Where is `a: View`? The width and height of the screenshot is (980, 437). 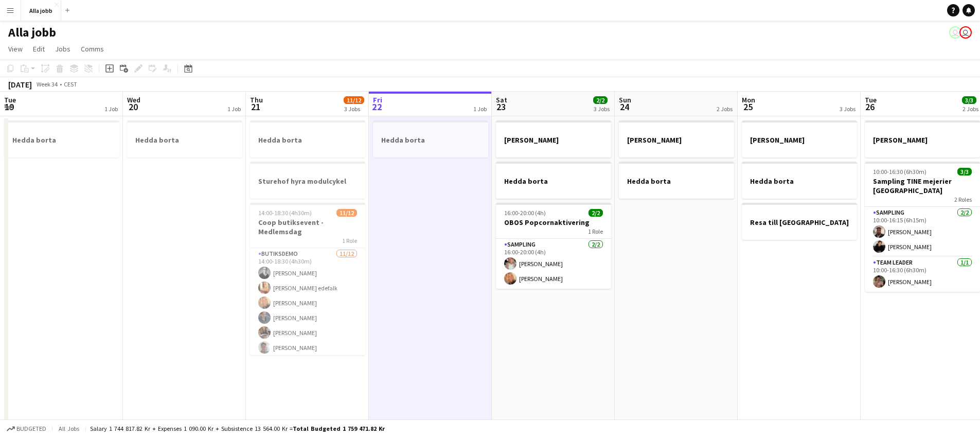 a: View is located at coordinates (16, 49).